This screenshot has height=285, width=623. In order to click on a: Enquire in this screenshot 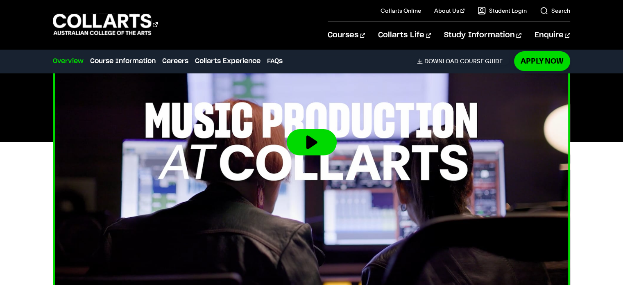, I will do `click(552, 35)`.